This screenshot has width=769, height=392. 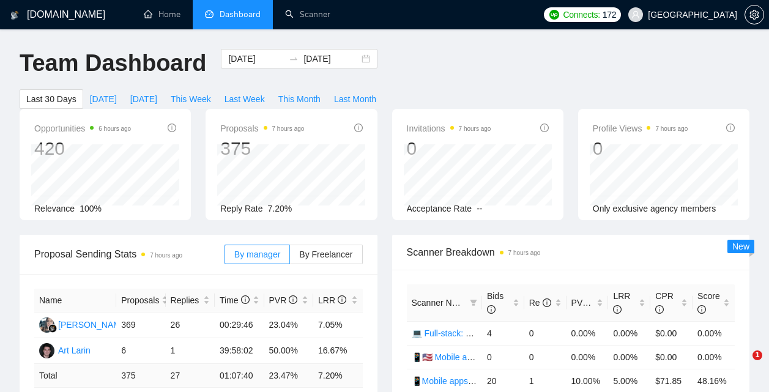 I want to click on img: upwork-logo.png, so click(x=554, y=15).